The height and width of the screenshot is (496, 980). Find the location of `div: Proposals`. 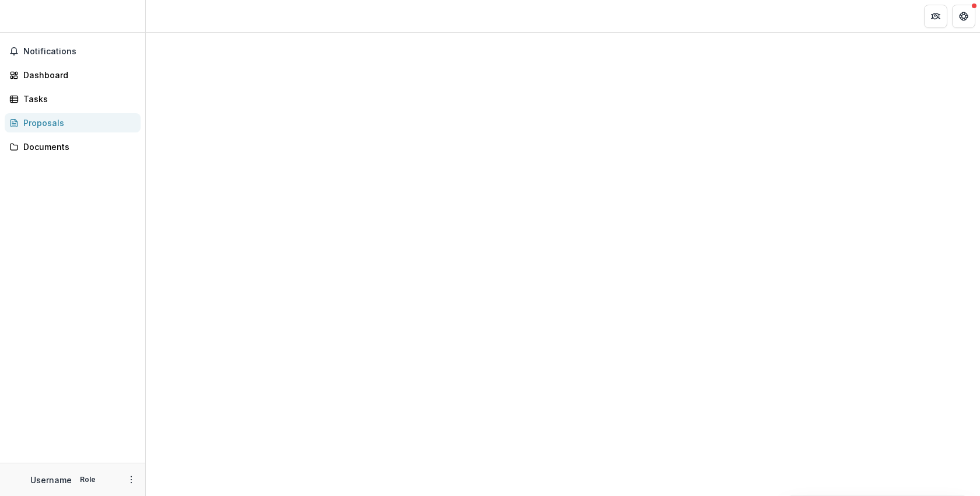

div: Proposals is located at coordinates (77, 122).